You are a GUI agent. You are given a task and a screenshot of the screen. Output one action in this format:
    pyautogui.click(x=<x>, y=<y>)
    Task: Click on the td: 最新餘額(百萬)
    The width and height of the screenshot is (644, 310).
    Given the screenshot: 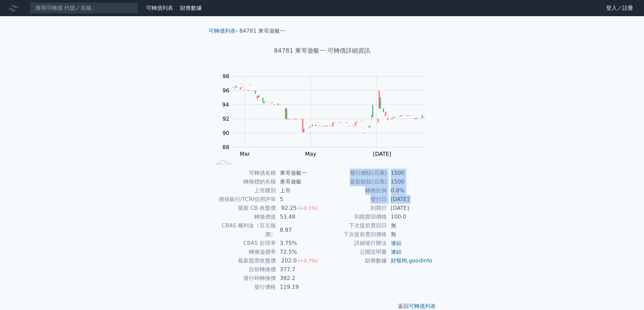 What is the action you would take?
    pyautogui.click(x=354, y=182)
    